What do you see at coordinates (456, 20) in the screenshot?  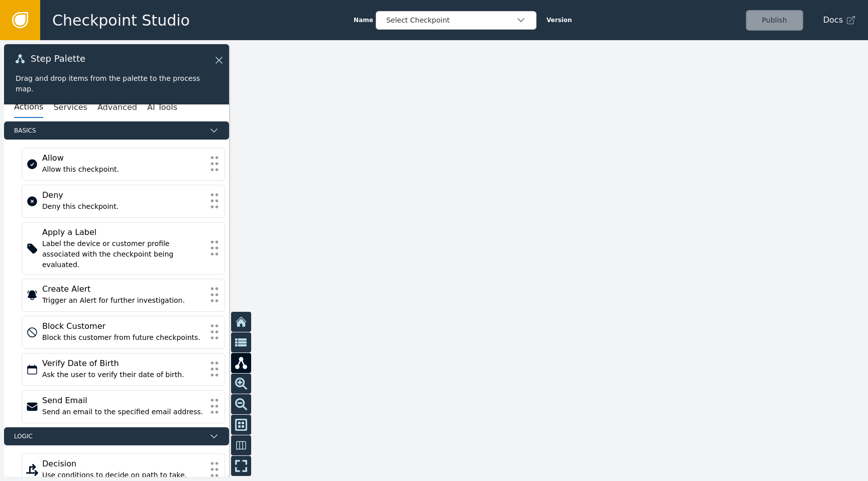 I see `button: Select Checkpoint` at bounding box center [456, 20].